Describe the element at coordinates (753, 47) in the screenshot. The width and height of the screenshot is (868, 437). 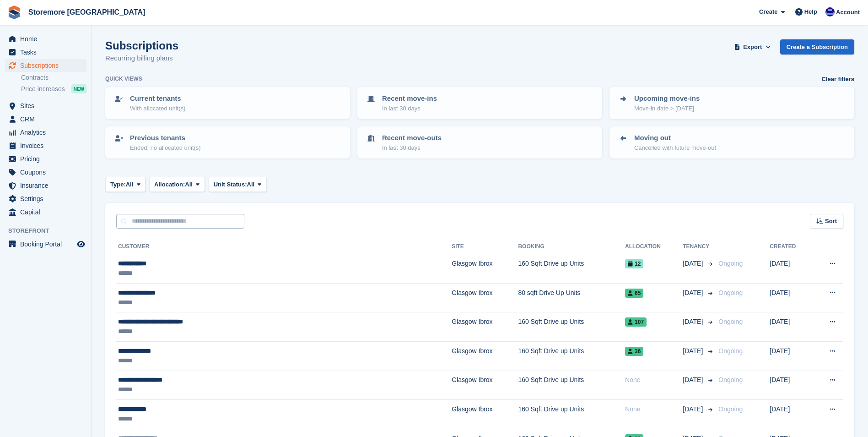
I see `button: Export` at that location.